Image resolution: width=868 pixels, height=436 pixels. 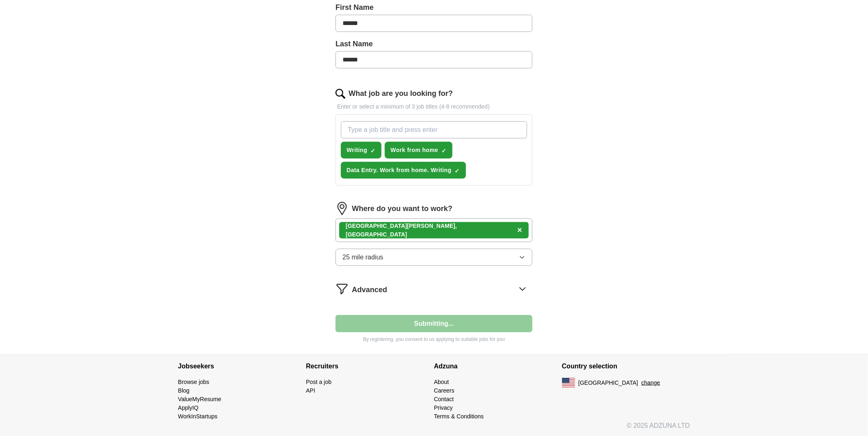 I want to click on label: First Name, so click(x=434, y=7).